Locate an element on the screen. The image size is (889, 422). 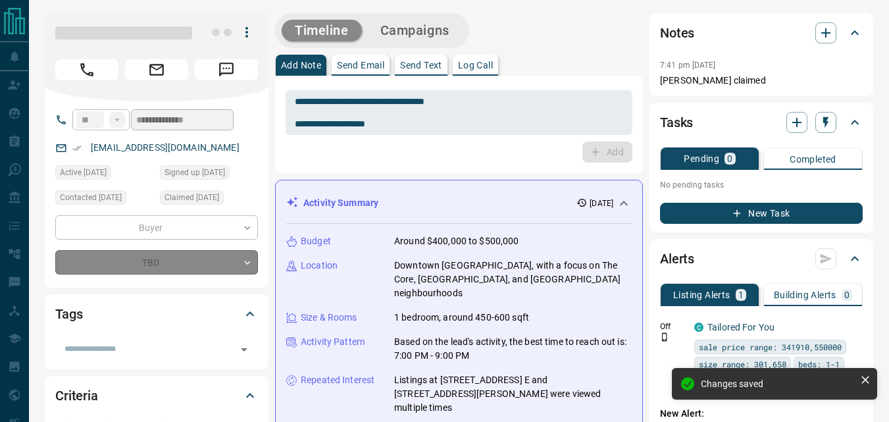
p: Send Text is located at coordinates (421, 65).